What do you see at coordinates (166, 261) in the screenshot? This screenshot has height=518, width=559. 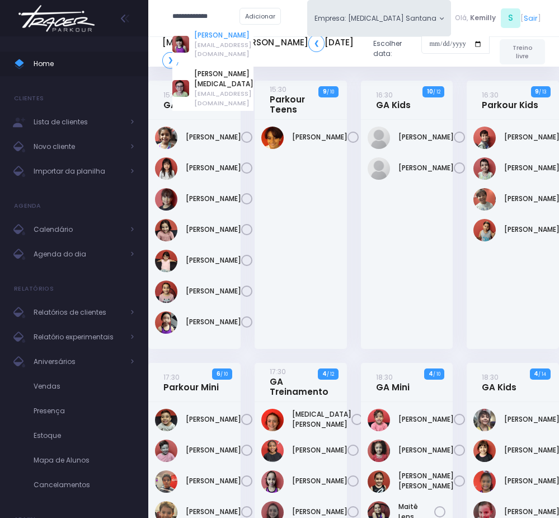 I see `img: Manuella Velloso Beio` at bounding box center [166, 261].